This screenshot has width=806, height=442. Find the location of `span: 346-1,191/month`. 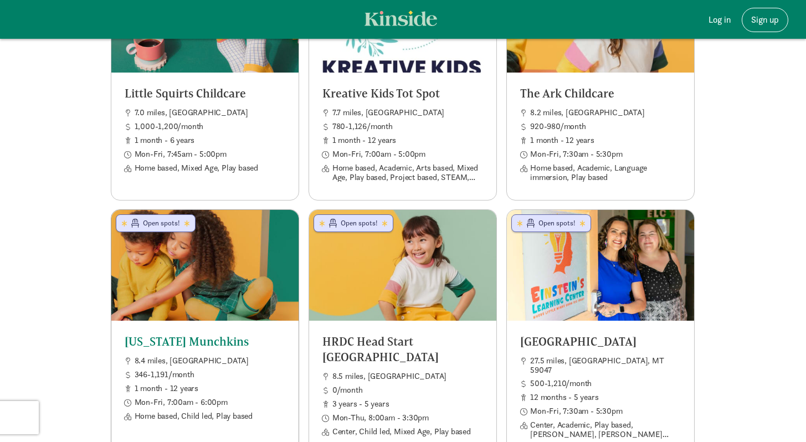

span: 346-1,191/month is located at coordinates (210, 374).